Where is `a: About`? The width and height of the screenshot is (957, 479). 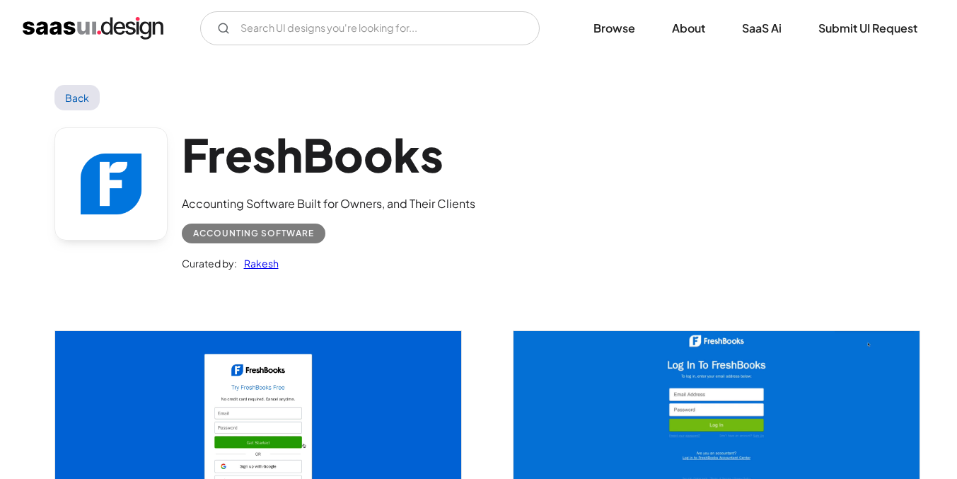 a: About is located at coordinates (689, 28).